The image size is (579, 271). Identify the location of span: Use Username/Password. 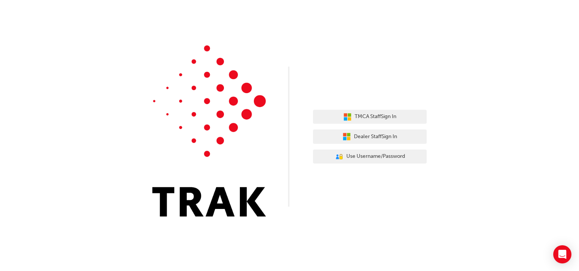
(376, 157).